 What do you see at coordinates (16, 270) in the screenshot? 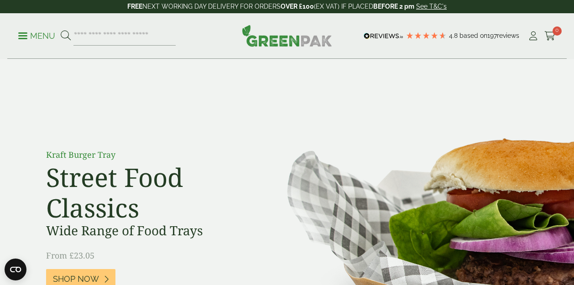
I see `button: Open CMP widget` at bounding box center [16, 270].